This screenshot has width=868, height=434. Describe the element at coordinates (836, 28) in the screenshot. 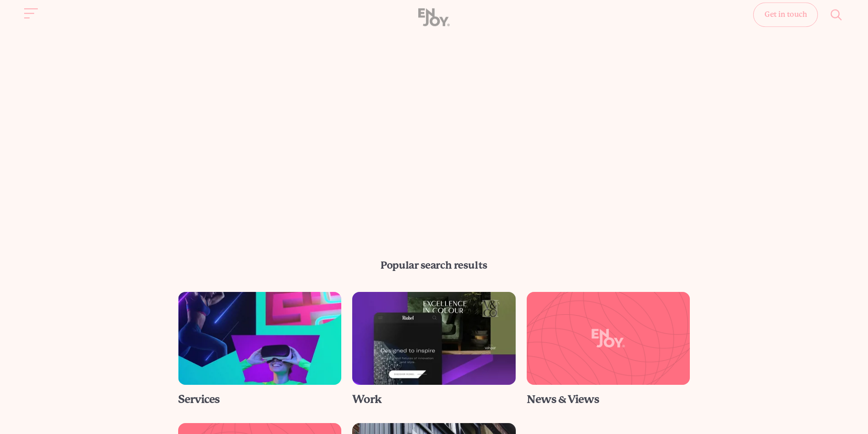

I see `button: Site search` at that location.